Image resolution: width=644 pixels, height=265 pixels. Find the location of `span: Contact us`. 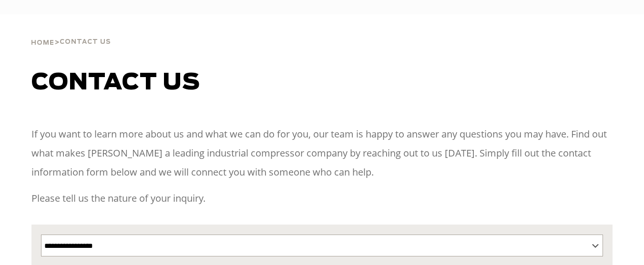

span: Contact us is located at coordinates (116, 82).